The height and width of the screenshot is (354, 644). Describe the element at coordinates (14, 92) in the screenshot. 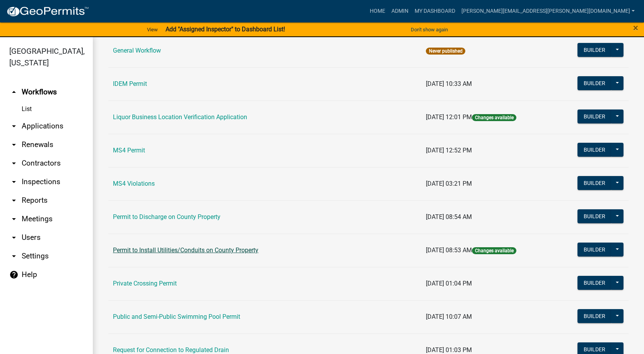

I see `i: arrow_drop_up` at that location.